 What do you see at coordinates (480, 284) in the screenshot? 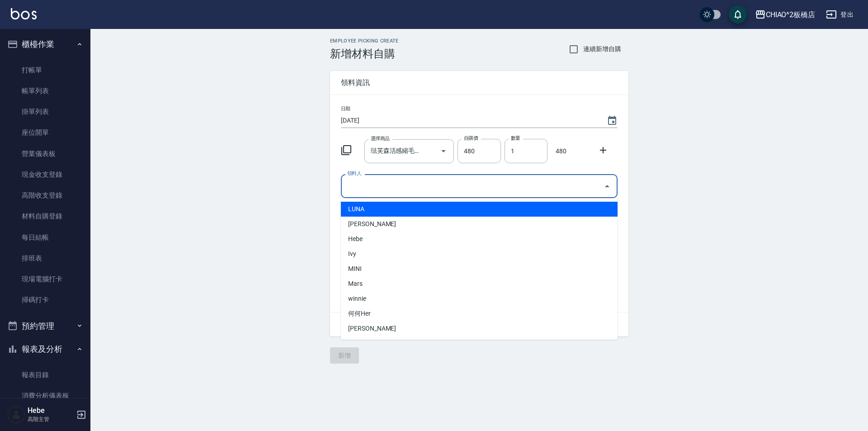
I see `li: Mars` at bounding box center [480, 284].